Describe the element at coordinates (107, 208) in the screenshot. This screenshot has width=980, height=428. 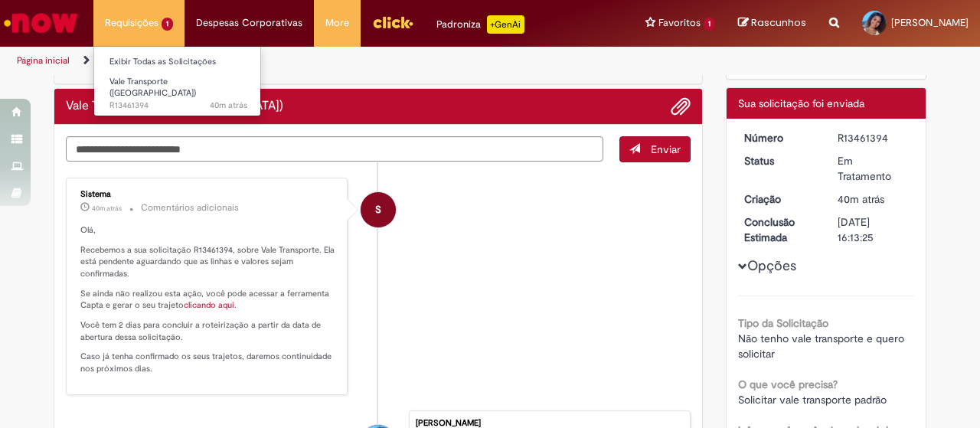
I see `time: 29/08/2025 10:13:25` at that location.